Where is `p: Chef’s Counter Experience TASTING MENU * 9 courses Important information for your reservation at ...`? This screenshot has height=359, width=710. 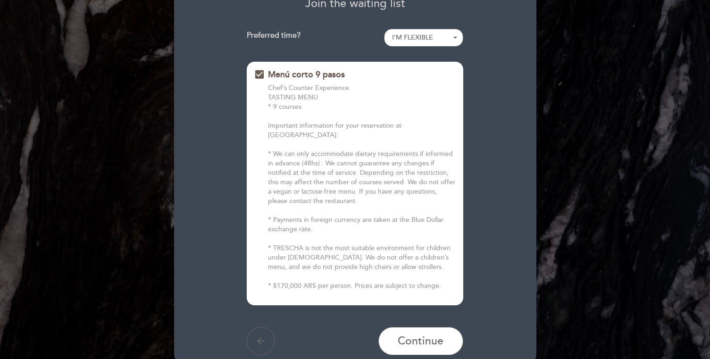 p: Chef’s Counter Experience TASTING MENU * 9 courses Important information for your reservation at ... is located at coordinates (362, 187).